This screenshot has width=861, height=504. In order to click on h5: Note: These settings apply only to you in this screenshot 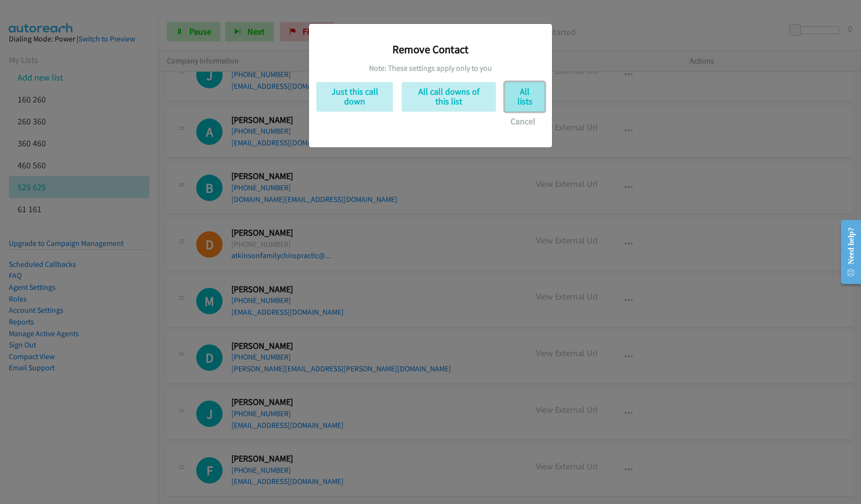, I will do `click(430, 68)`.